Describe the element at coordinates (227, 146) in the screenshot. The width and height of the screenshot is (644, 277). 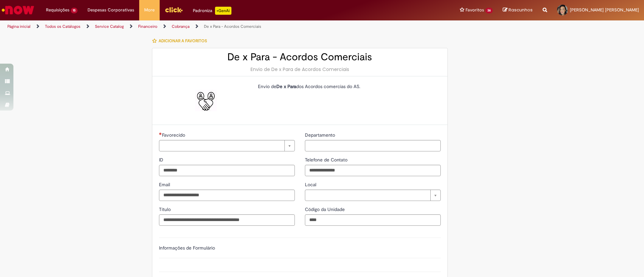
I see `a: Limpar campo Favorecido` at that location.